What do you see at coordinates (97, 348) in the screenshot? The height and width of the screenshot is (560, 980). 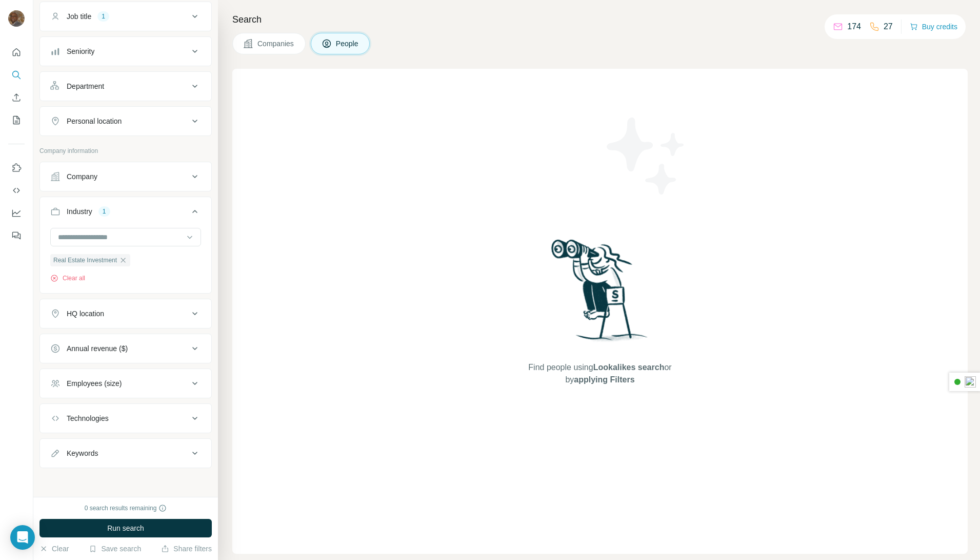 I see `div: Annual revenue ($)` at bounding box center [97, 348].